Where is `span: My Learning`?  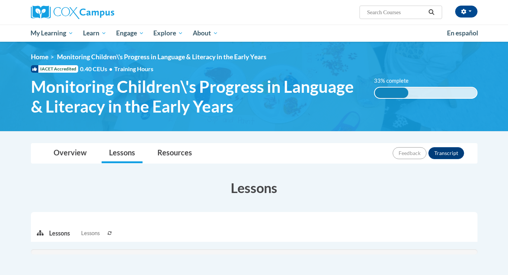
span: My Learning is located at coordinates (52, 33).